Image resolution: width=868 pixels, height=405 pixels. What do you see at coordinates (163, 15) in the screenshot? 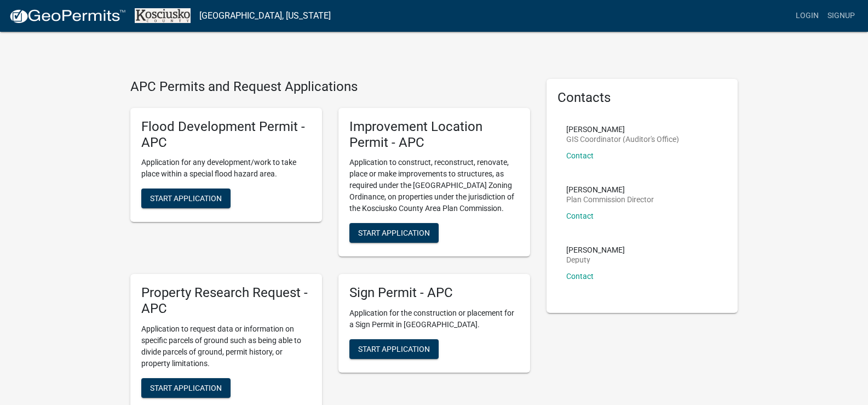
I see `img: Kosciusko County, Indiana` at bounding box center [163, 15].